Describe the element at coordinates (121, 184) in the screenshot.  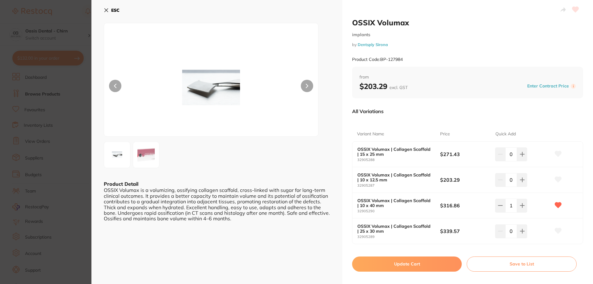
I see `b: Product Detail` at that location.